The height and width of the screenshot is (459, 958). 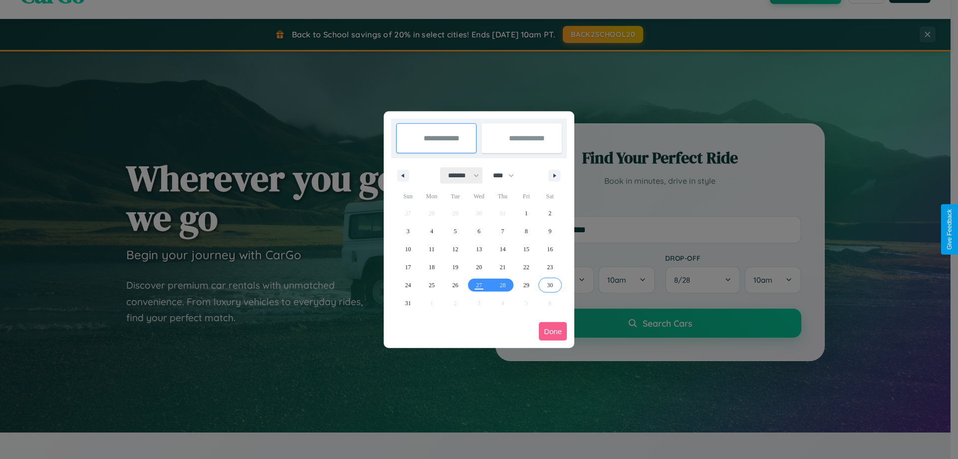 What do you see at coordinates (526, 249) in the screenshot?
I see `button: 15` at bounding box center [526, 249].